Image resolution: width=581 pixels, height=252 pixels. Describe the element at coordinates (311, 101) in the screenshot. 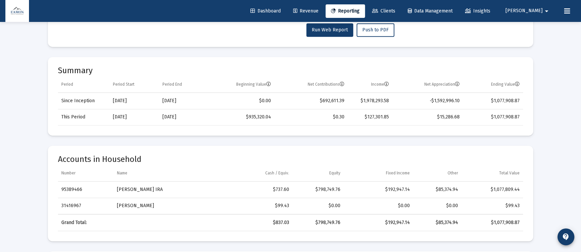

I see `td: $692,611.39` at that location.